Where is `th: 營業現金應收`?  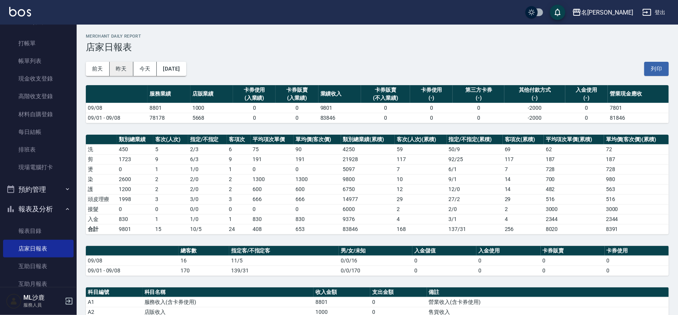
th: 營業現金應收 is located at coordinates (638, 94).